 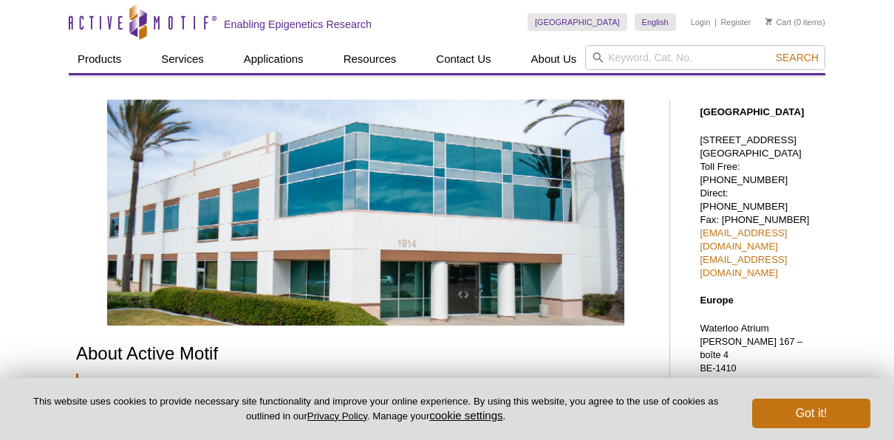 I want to click on a: English, so click(x=655, y=22).